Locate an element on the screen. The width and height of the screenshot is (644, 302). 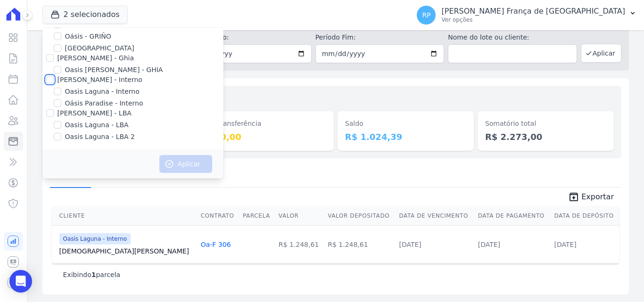
label: Período Fim: is located at coordinates (380, 37).